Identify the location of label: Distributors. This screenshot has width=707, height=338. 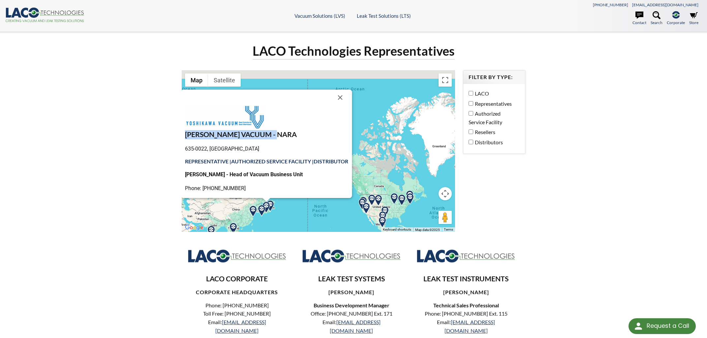
(492, 142).